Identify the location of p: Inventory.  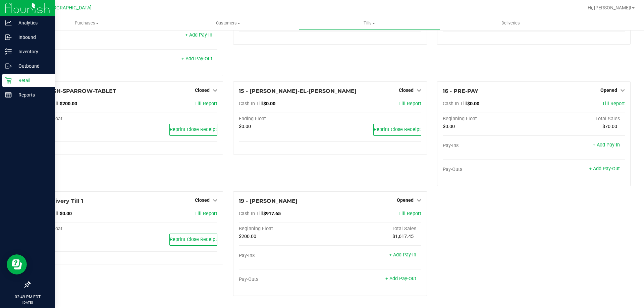
(32, 52).